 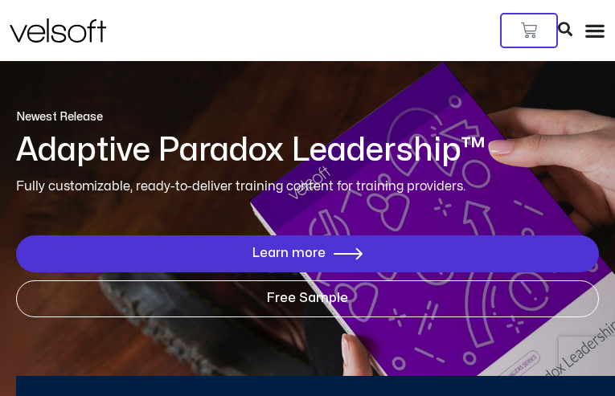 What do you see at coordinates (289, 254) in the screenshot?
I see `span: Learn more` at bounding box center [289, 254].